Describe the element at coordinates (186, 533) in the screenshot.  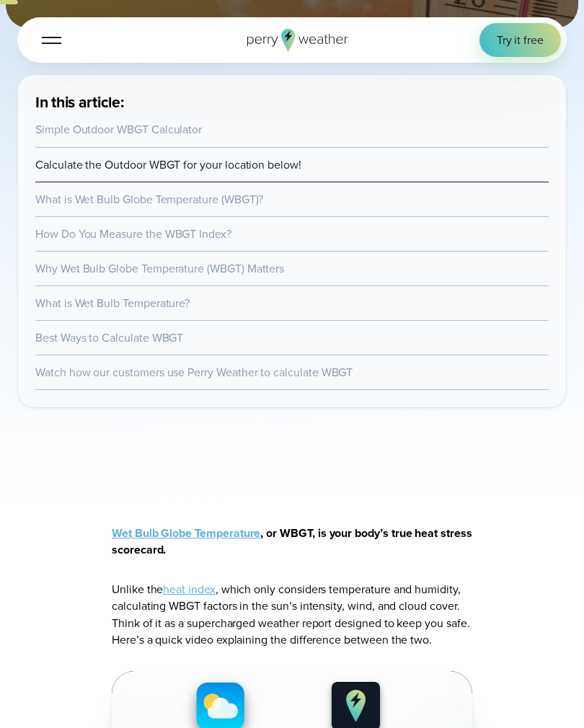
I see `a: Wet Bulb Globe Temperature` at that location.